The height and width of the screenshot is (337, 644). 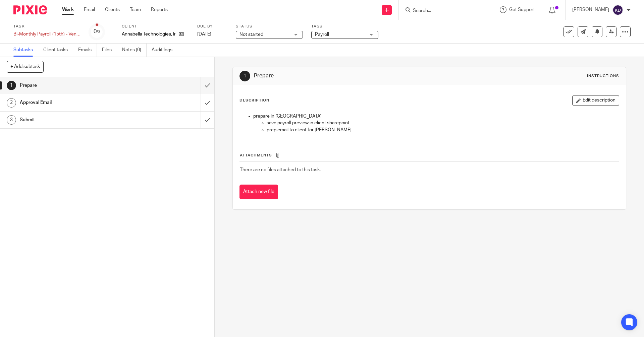 I want to click on a: Reports, so click(x=159, y=10).